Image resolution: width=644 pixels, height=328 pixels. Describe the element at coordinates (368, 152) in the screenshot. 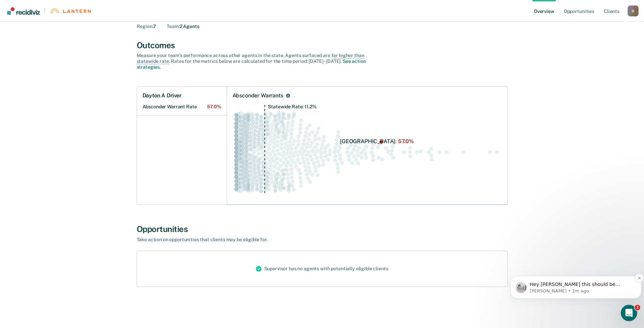

I see `div: Swarm plot of all absconder warrant rates in the state for ALL caseloads, highlighting values of ...` at that location.